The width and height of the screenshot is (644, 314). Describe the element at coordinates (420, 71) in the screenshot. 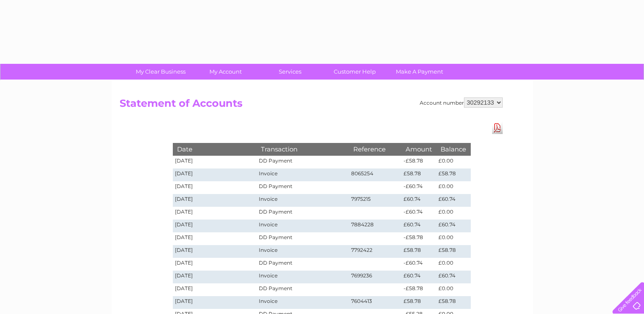

I see `a: Make A Payment` at that location.